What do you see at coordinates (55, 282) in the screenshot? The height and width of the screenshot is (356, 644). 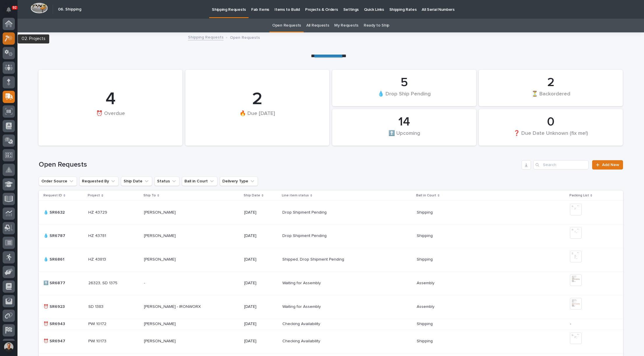 I see `p: ⬆️ SR6877` at bounding box center [55, 282].